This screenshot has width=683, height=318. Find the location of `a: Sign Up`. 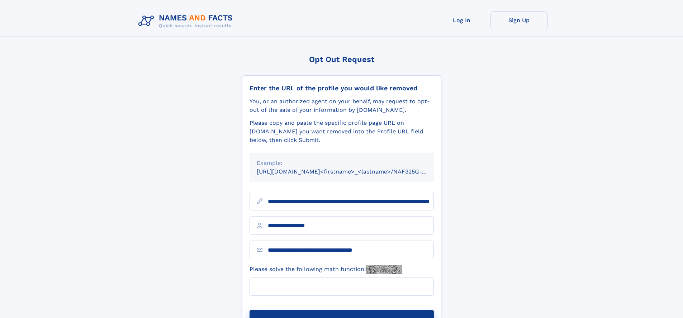

a: Sign Up is located at coordinates (519, 20).